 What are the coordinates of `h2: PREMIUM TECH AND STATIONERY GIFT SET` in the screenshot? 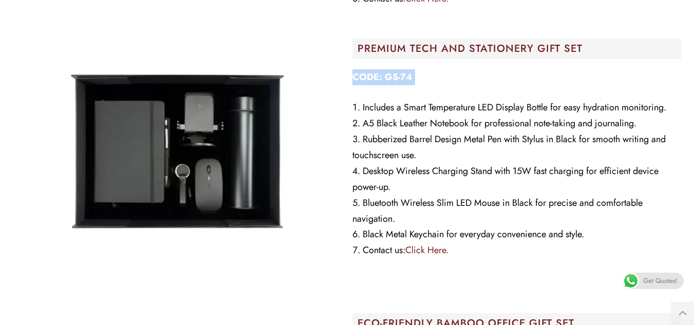 It's located at (519, 49).